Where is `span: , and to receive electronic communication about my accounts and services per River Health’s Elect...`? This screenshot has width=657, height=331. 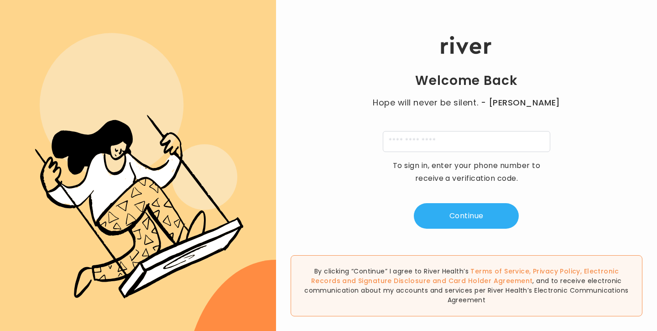
span: , and to receive electronic communication about my accounts and services per River Health’s Elect... is located at coordinates (466, 290).